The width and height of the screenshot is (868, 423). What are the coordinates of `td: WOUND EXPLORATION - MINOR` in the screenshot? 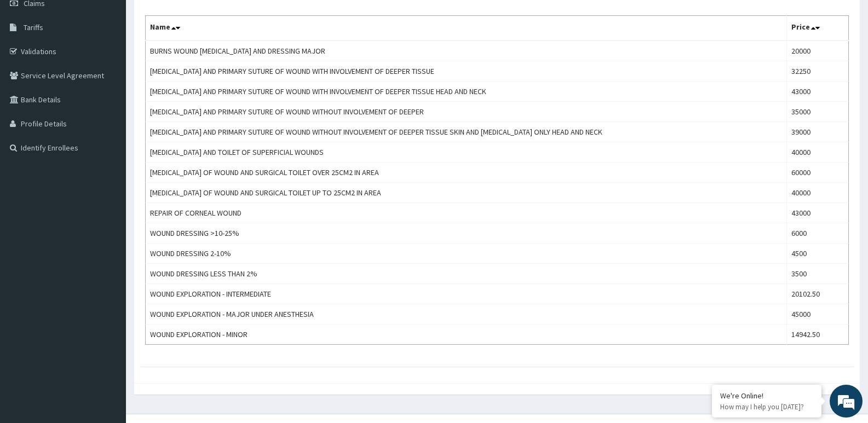 It's located at (466, 334).